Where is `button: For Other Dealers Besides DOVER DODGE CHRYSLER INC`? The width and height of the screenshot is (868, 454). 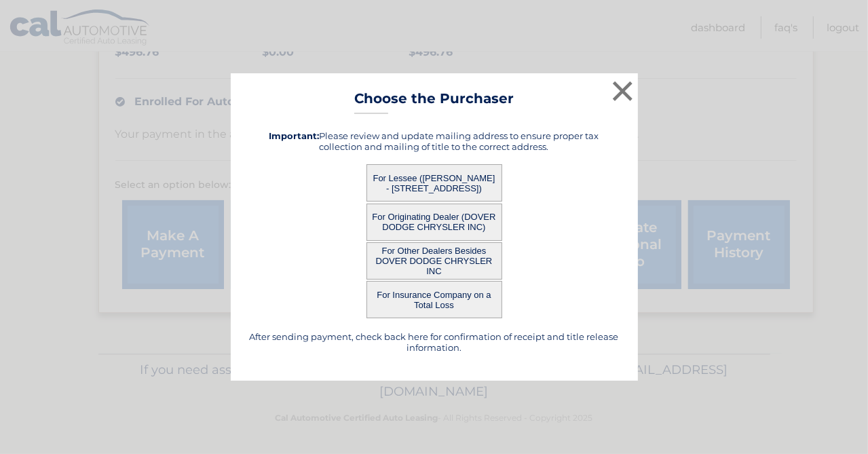
button: For Other Dealers Besides DOVER DODGE CHRYSLER INC is located at coordinates (434, 260).